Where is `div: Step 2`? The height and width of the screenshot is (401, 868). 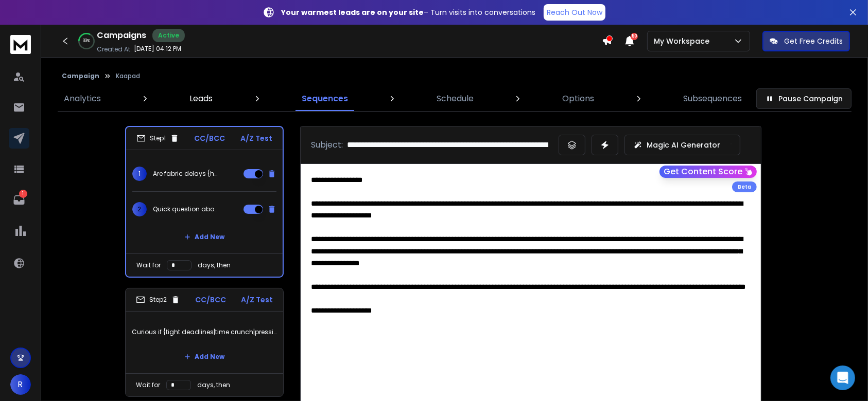 div: Step 2 is located at coordinates (158, 300).